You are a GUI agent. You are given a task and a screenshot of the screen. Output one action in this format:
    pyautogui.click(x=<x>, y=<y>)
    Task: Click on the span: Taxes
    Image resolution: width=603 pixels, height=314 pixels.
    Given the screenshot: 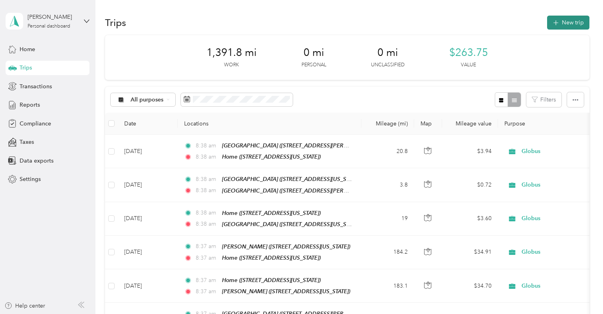 What is the action you would take?
    pyautogui.click(x=27, y=142)
    